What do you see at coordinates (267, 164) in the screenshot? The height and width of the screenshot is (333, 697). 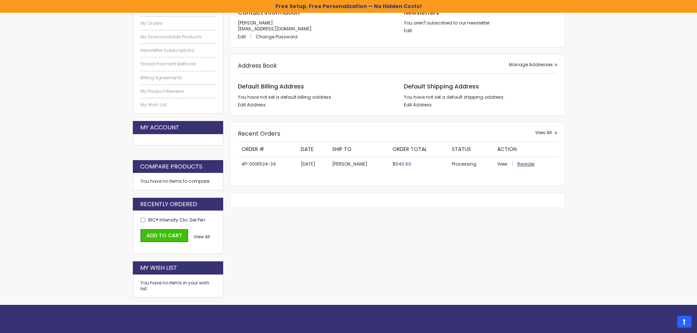 I see `td: 4P-0016524-24` at bounding box center [267, 164].